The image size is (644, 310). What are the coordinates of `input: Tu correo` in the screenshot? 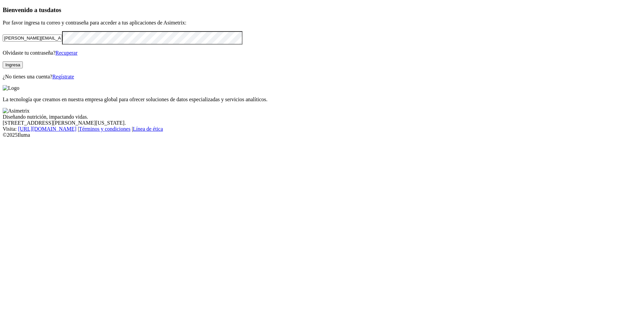 It's located at (32, 38).